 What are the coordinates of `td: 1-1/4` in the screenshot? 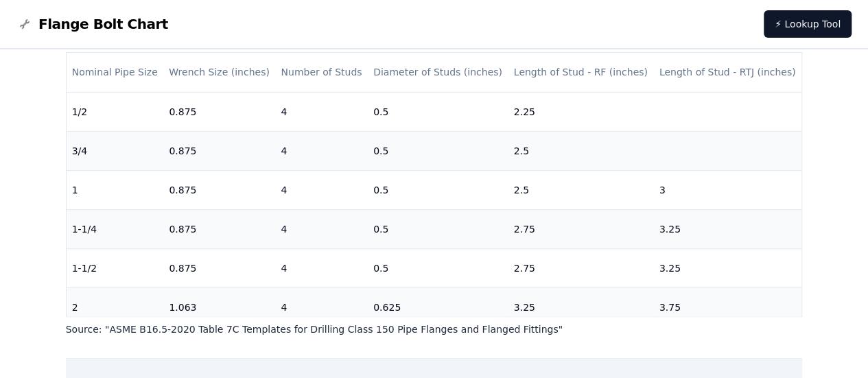 It's located at (116, 228).